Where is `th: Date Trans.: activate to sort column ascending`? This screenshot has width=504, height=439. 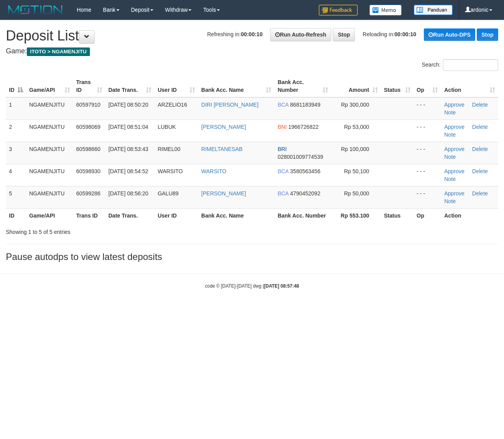
th: Date Trans.: activate to sort column ascending is located at coordinates (130, 86).